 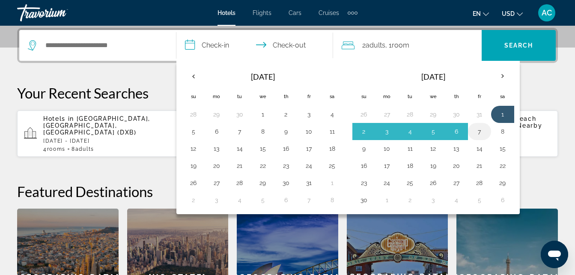 I want to click on a: Travorium, so click(x=60, y=13).